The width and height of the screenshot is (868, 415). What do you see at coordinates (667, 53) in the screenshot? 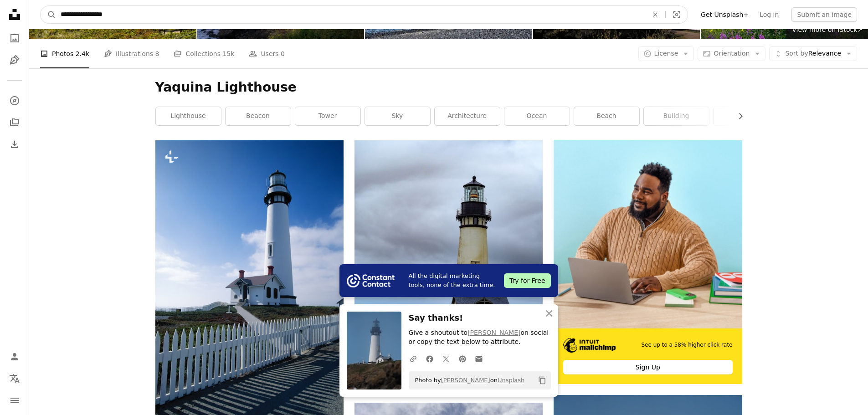
I see `span: License` at bounding box center [667, 53].